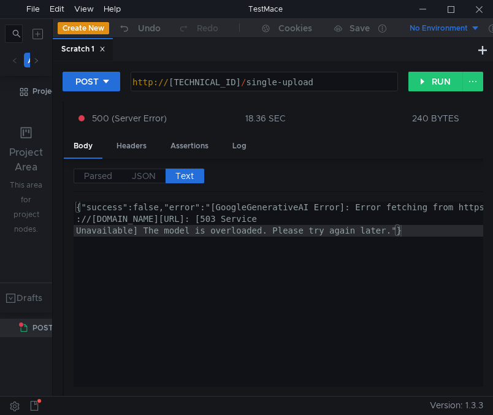 The width and height of the screenshot is (493, 415). I want to click on span: JSON, so click(143, 176).